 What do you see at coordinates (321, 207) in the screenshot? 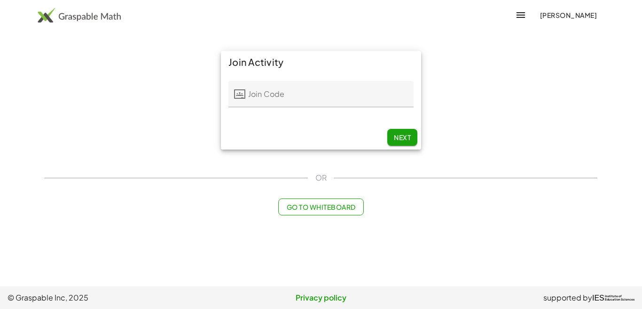
I see `button: Go to Whiteboard` at bounding box center [321, 207].